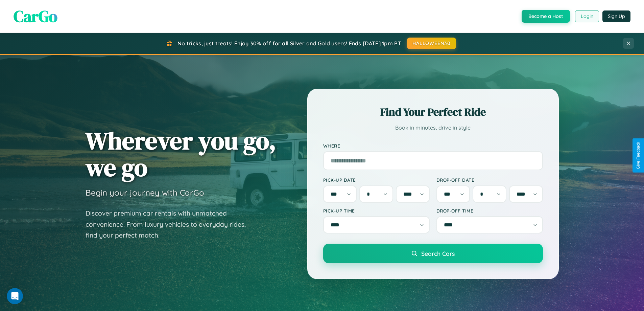  Describe the element at coordinates (433, 112) in the screenshot. I see `h2: Find Your Perfect Ride` at that location.